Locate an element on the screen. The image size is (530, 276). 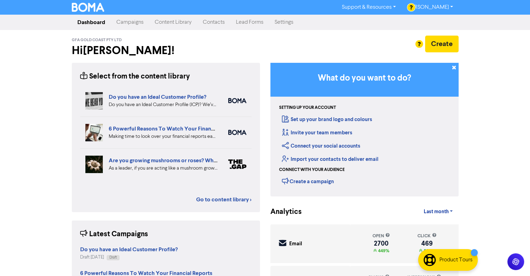
span: 898% is located at coordinates (429, 251).